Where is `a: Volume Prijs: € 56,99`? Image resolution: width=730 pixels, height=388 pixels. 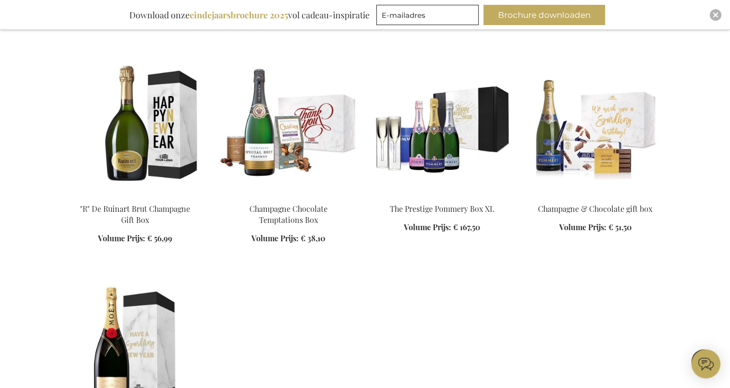
a: Volume Prijs: € 56,99 is located at coordinates (135, 239).